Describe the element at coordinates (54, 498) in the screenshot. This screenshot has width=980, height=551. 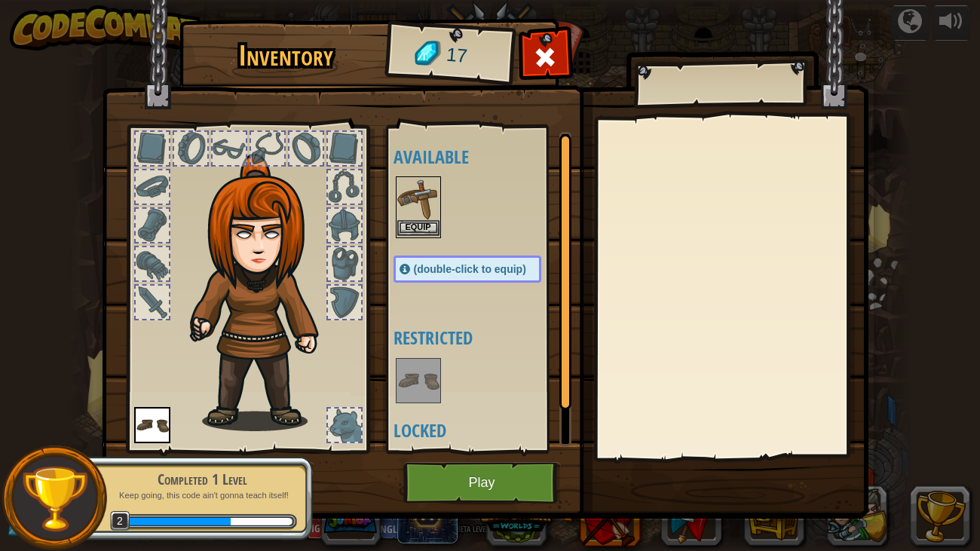
I see `img: trophy.png` at that location.